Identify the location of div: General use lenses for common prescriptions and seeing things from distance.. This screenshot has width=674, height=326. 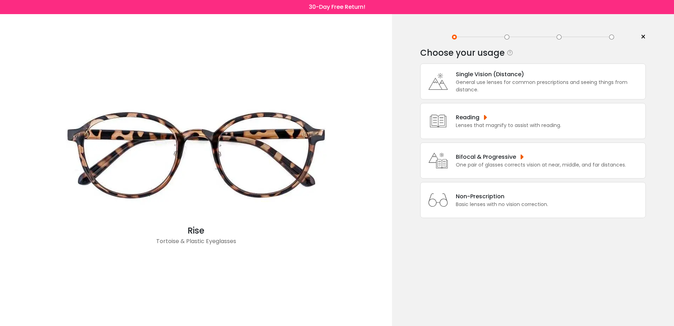
(549, 86).